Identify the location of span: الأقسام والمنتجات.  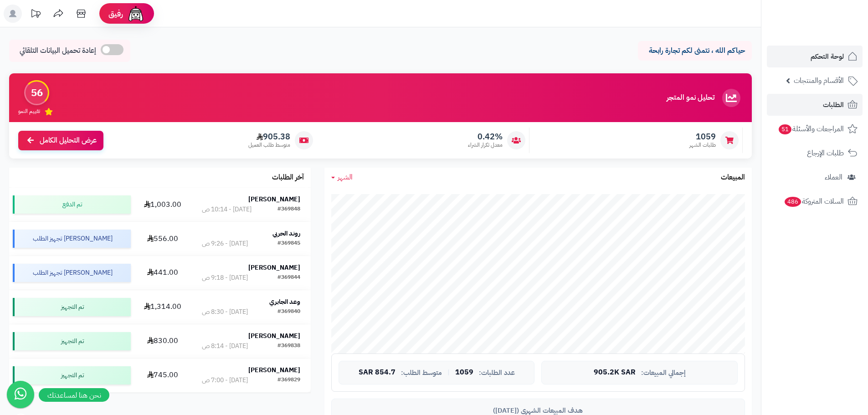
(819, 81).